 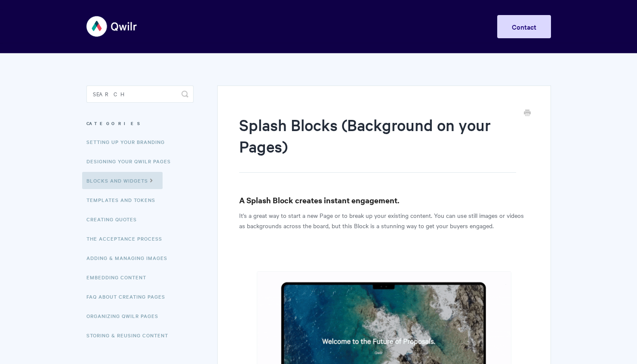 What do you see at coordinates (377, 143) in the screenshot?
I see `h1: Splash Blocks (Background on your Pages)` at bounding box center [377, 143].